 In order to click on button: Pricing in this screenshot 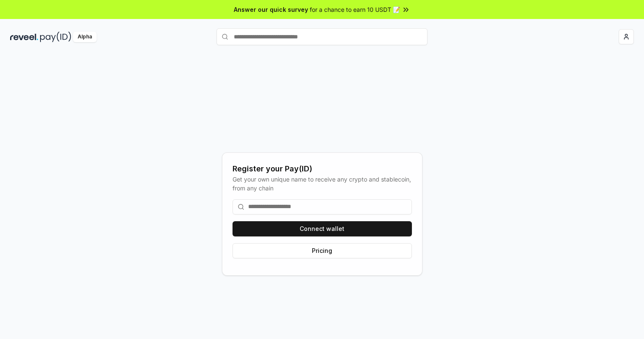, I will do `click(322, 251)`.